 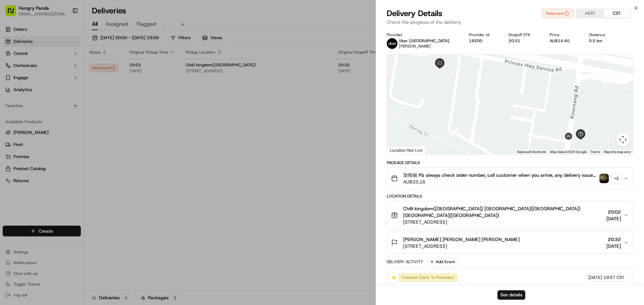 I want to click on button: Add Event, so click(x=442, y=262).